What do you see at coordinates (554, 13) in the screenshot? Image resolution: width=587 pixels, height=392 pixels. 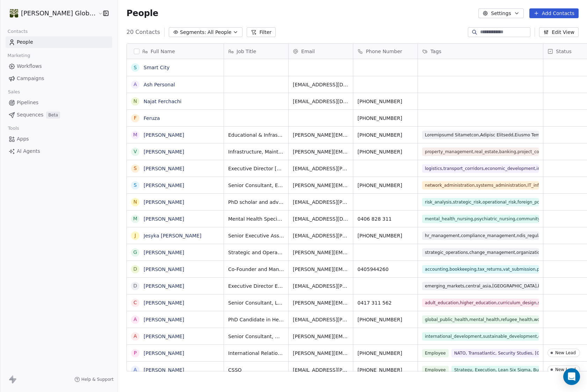 I see `button: Add Contacts` at bounding box center [554, 13].